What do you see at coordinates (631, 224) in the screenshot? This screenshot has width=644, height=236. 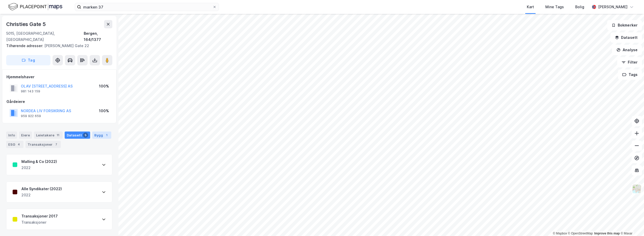 I see `div: Chat Widget` at bounding box center [631, 224].